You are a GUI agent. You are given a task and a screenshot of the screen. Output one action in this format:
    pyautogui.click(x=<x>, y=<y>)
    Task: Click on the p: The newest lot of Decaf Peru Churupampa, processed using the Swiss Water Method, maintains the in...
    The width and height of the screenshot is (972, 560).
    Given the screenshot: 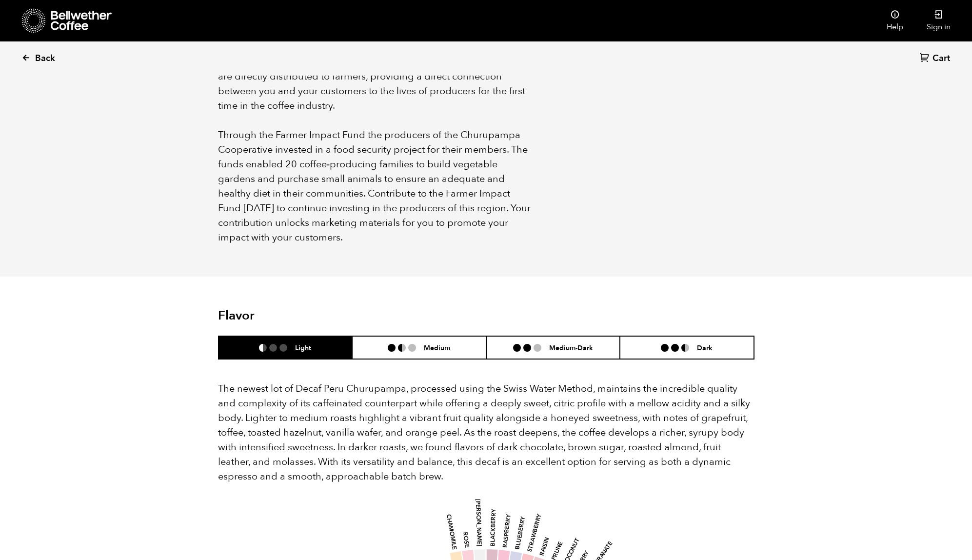 What is the action you would take?
    pyautogui.click(x=486, y=433)
    